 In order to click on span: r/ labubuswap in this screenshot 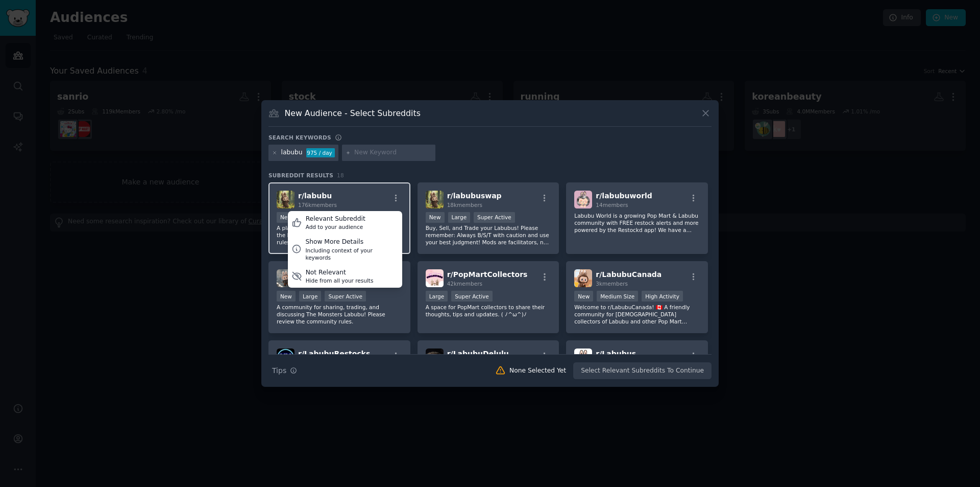, I will do `click(474, 196)`.